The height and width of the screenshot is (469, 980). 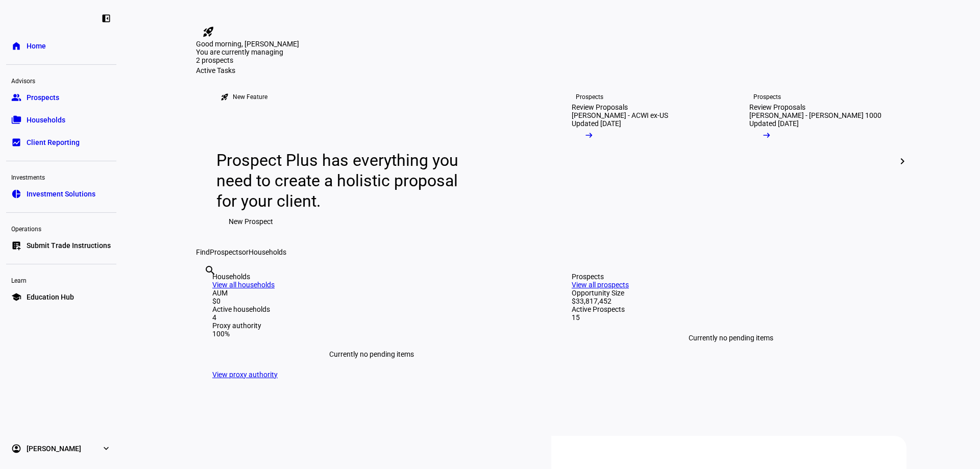 I want to click on div: Active households, so click(x=372, y=309).